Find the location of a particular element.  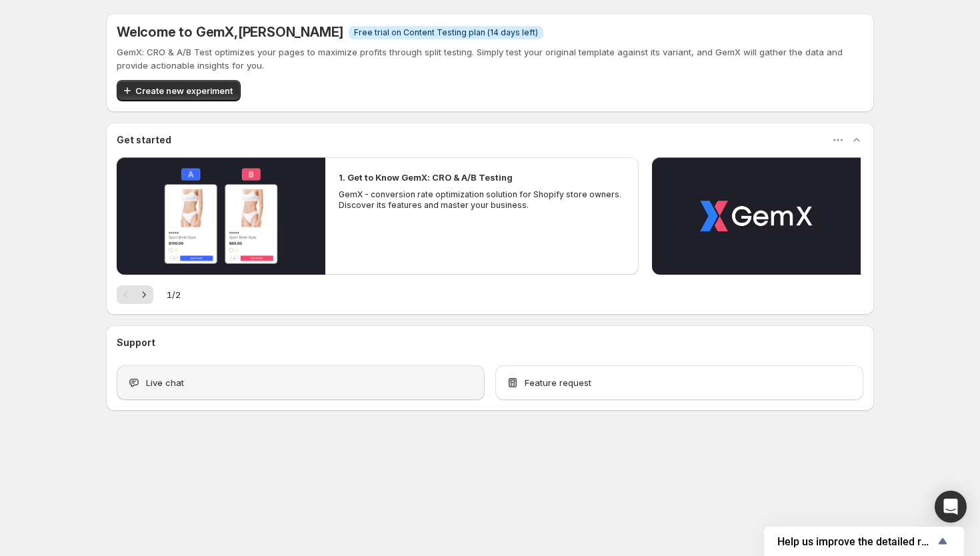

h2: 1. Get to Know GemX: CRO & A/B Testing is located at coordinates (425, 177).